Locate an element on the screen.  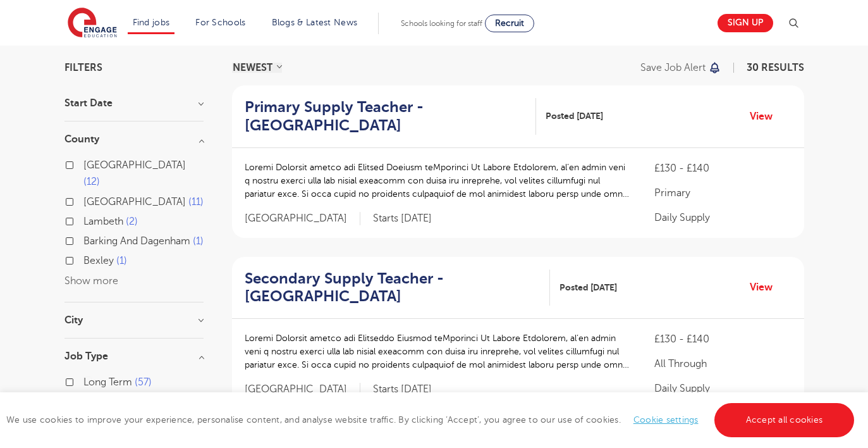
span: We use cookies to improve your experience, personalise content, and analyse website traffic. By c... is located at coordinates (431, 420).